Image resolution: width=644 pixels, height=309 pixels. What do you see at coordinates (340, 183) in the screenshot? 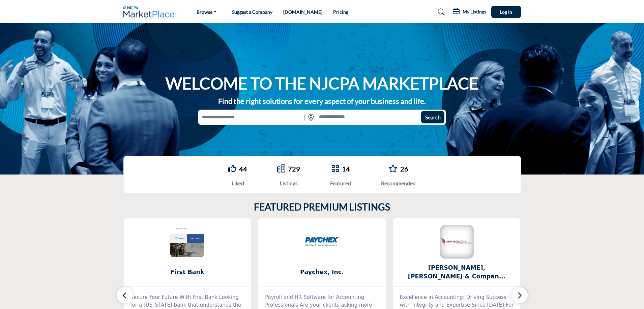
I see `div: Featured` at bounding box center [340, 183].